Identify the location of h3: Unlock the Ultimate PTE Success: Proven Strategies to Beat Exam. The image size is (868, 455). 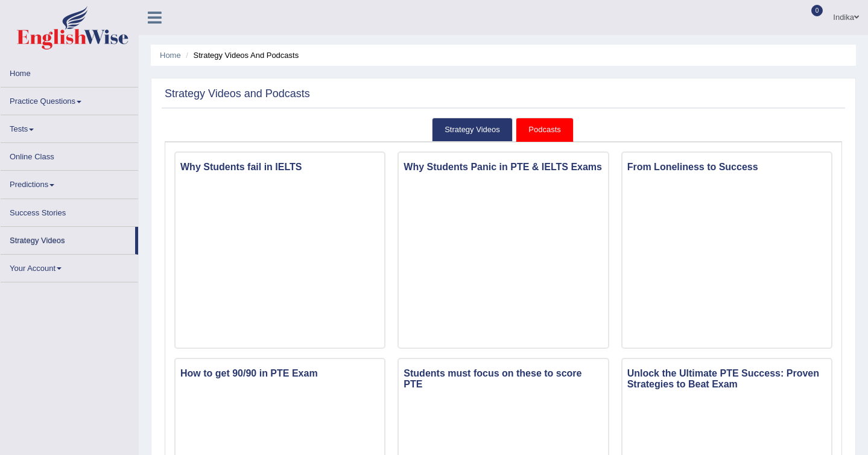
(727, 378).